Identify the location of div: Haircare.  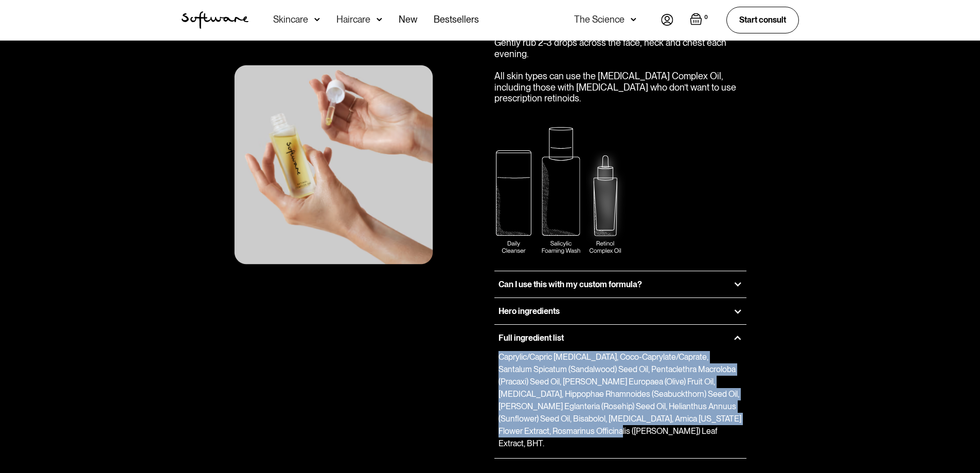
(353, 20).